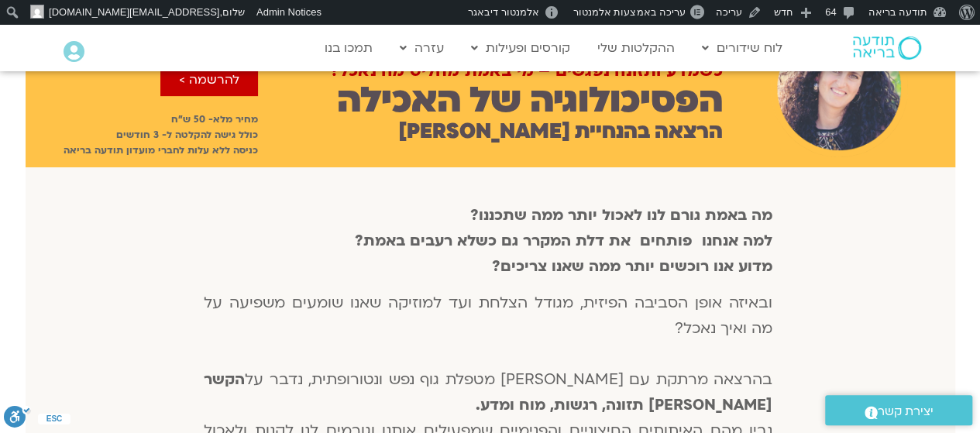 This screenshot has height=433, width=980. I want to click on p: מחיר מלא- 50 ש״ח כולל גישה להקלטה ל- 3 חודשים כניסה ללא עלות לחברי מועדון תודעה בריאה, so click(142, 135).